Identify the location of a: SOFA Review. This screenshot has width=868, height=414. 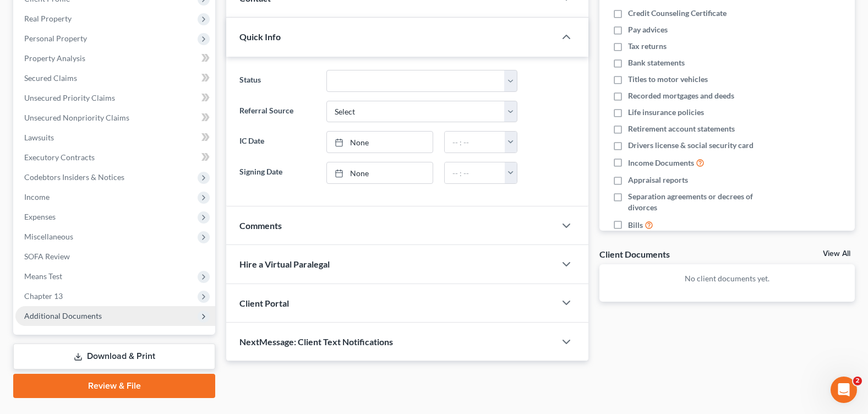
(115, 256).